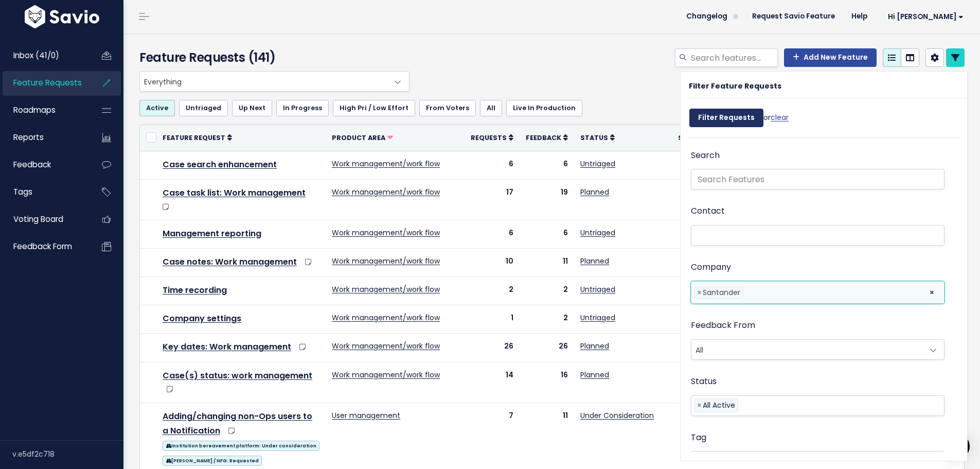  I want to click on td: 2,676.00, so click(716, 262).